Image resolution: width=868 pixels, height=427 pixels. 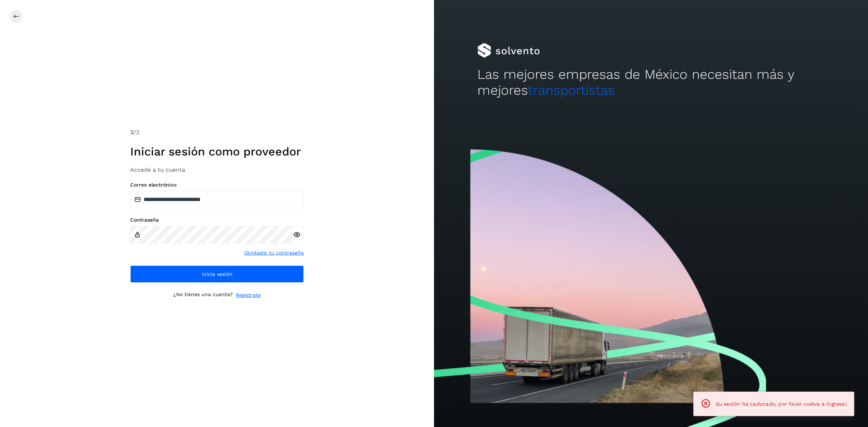 I want to click on h3: Accede a tu cuenta, so click(x=217, y=170).